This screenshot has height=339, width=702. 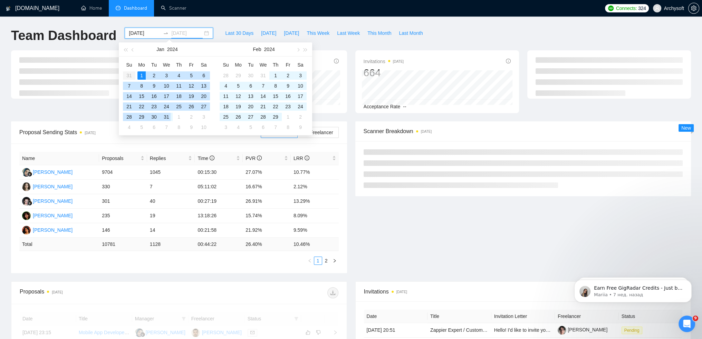 What do you see at coordinates (238, 86) in the screenshot?
I see `td: 2024-02-05` at bounding box center [238, 86].